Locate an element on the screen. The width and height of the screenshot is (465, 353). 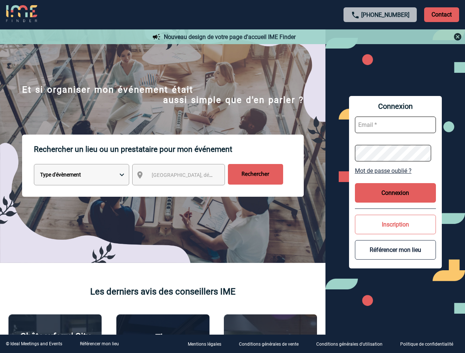
div: © Ideal Meetings and Events is located at coordinates (34, 344).